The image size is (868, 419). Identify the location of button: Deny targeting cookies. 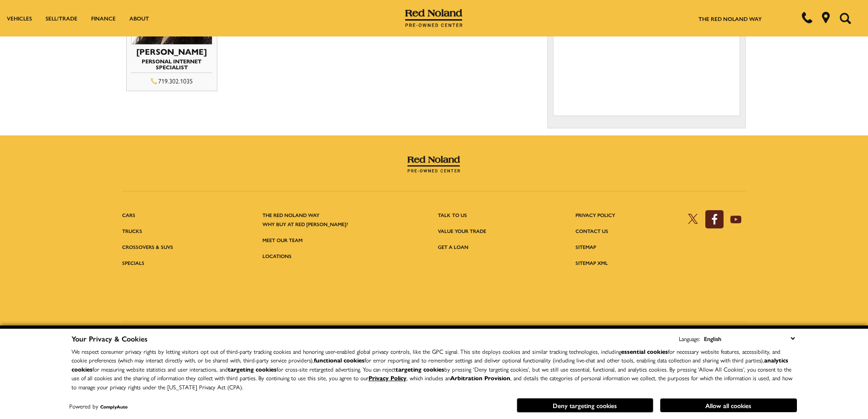
(585, 405).